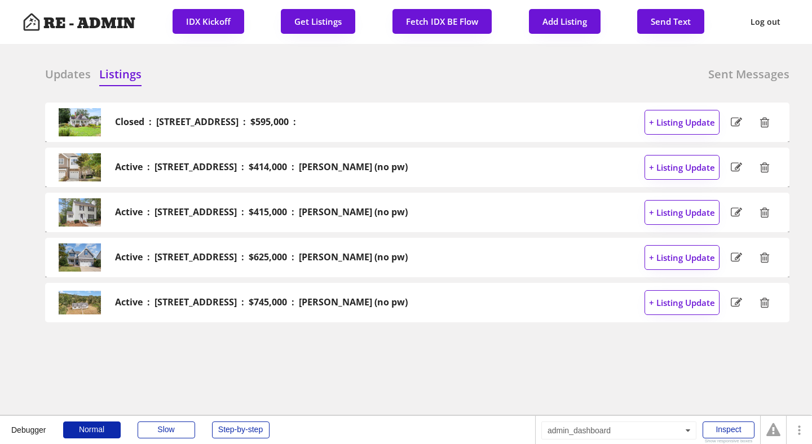 This screenshot has height=444, width=812. I want to click on h6: Updates, so click(68, 74).